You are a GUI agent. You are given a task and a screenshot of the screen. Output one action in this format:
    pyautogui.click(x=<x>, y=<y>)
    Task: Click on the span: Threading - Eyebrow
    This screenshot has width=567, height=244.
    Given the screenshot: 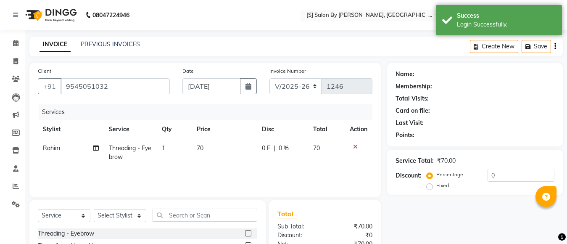 What is the action you would take?
    pyautogui.click(x=130, y=152)
    